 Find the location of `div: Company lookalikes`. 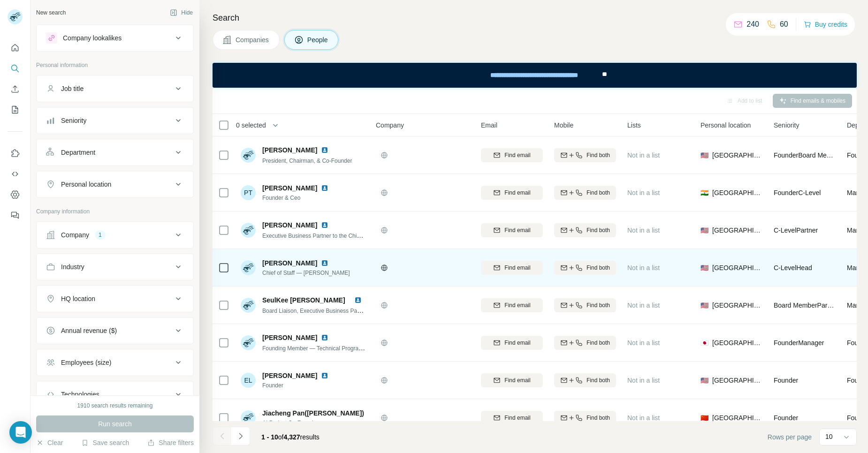

div: Company lookalikes is located at coordinates (92, 38).